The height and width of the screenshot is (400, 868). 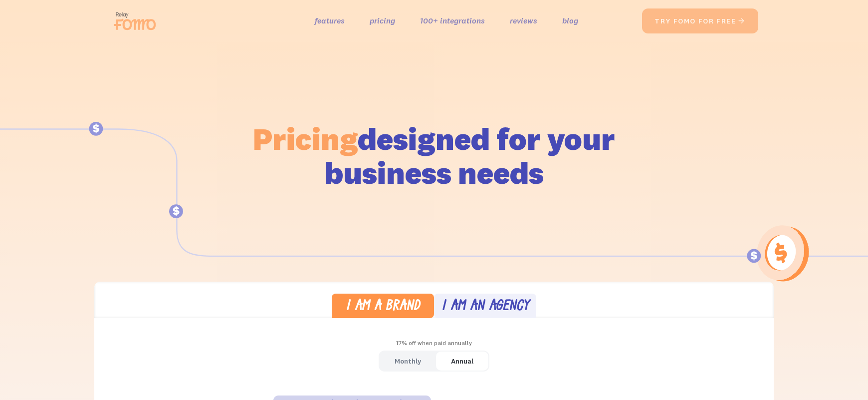 What do you see at coordinates (434, 156) in the screenshot?
I see `h1: designed for your business needs` at bounding box center [434, 156].